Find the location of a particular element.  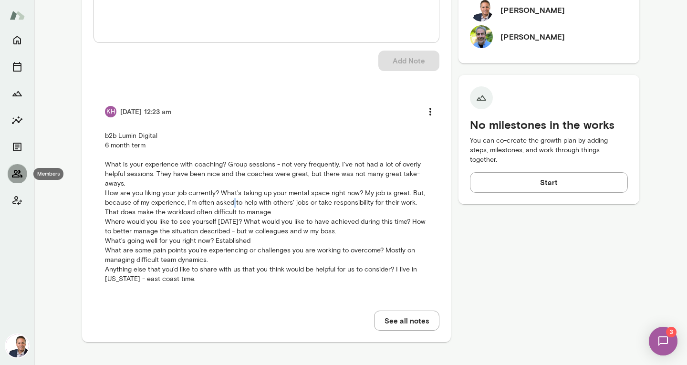

button: Home is located at coordinates (17, 40).